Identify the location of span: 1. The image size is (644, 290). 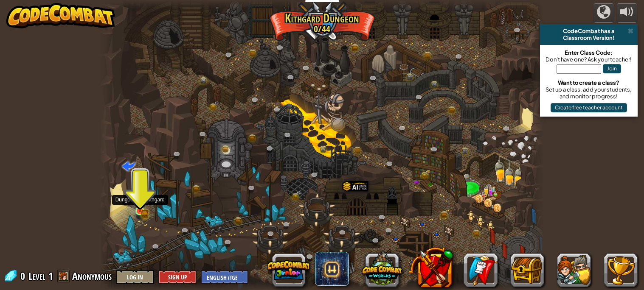
(51, 276).